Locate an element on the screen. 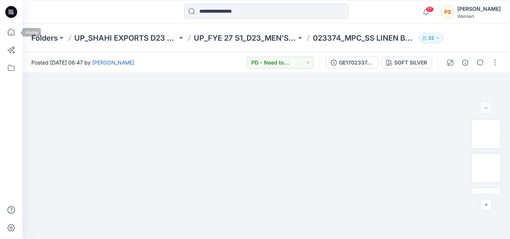 The image size is (510, 239). button: SOFT SILVER is located at coordinates (406, 63).